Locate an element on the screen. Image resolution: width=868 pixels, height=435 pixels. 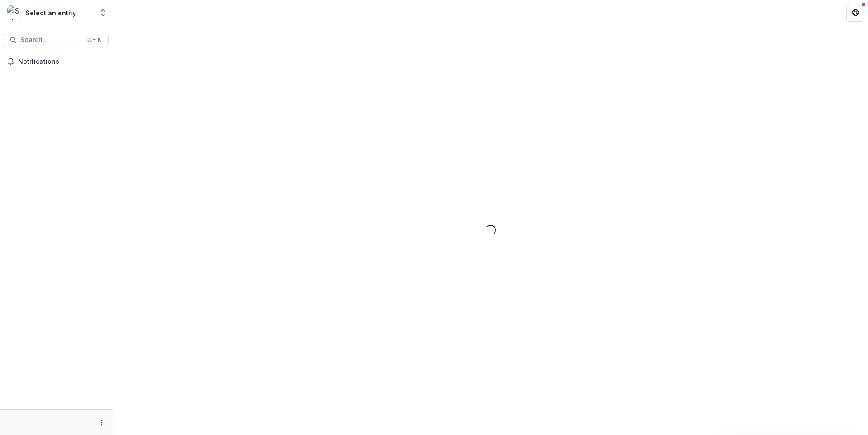
button: Search... is located at coordinates (56, 40).